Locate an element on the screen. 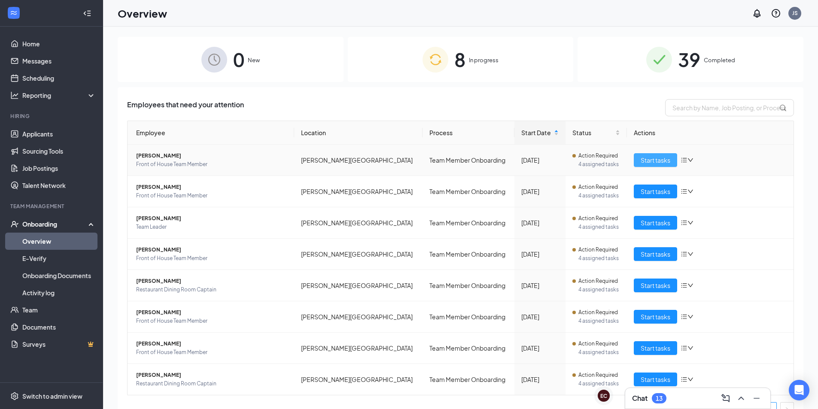 The width and height of the screenshot is (818, 409). div: Onboarding is located at coordinates (55, 224).